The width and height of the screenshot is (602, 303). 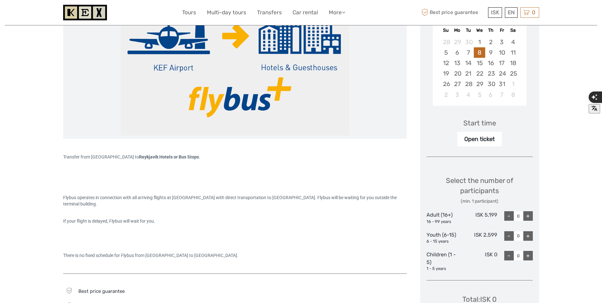 I want to click on div: ISK 0, so click(x=479, y=261).